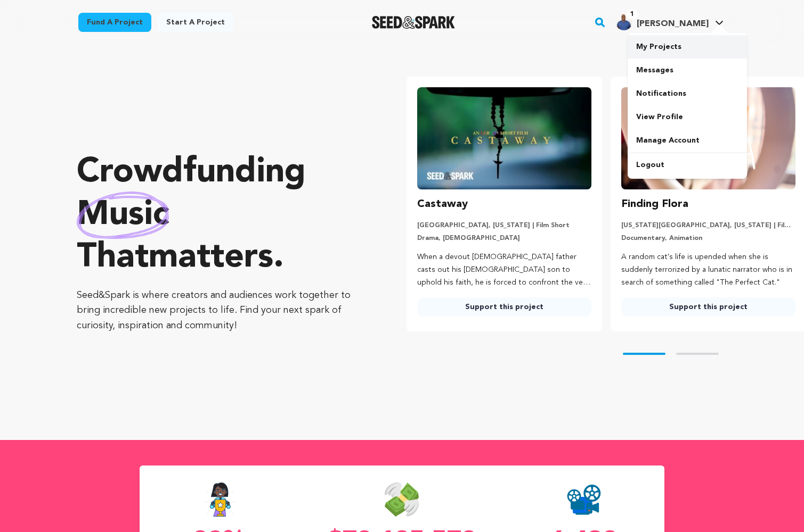 This screenshot has width=804, height=532. Describe the element at coordinates (687, 94) in the screenshot. I see `a: Notifications` at that location.